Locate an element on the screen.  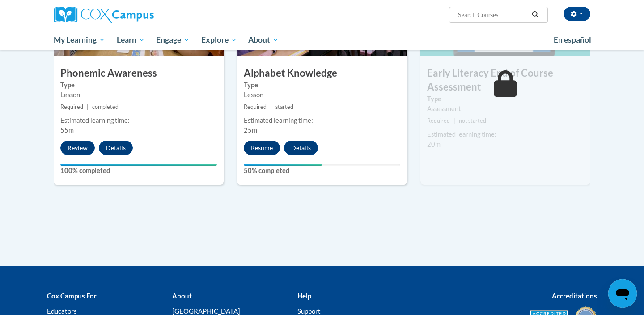
span: 25m is located at coordinates (250, 130).